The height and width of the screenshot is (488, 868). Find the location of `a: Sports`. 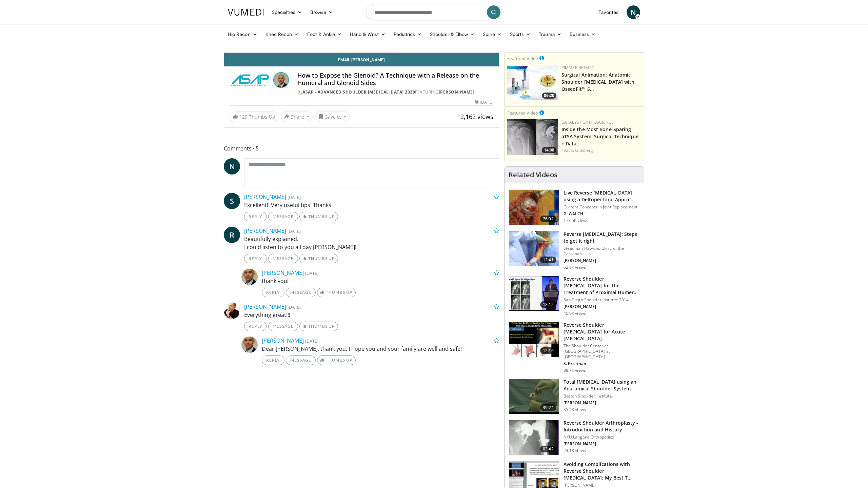

a: Sports is located at coordinates (520, 34).